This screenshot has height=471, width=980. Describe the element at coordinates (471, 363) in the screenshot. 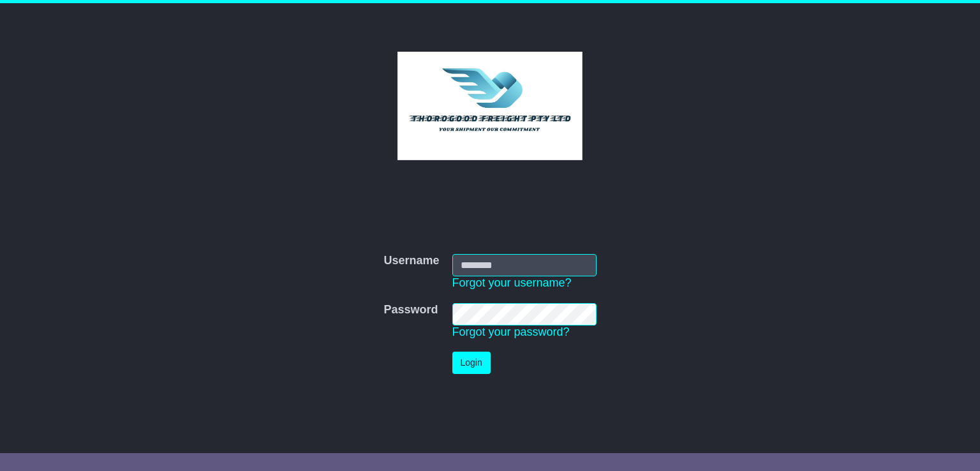

I see `button: Login` at that location.